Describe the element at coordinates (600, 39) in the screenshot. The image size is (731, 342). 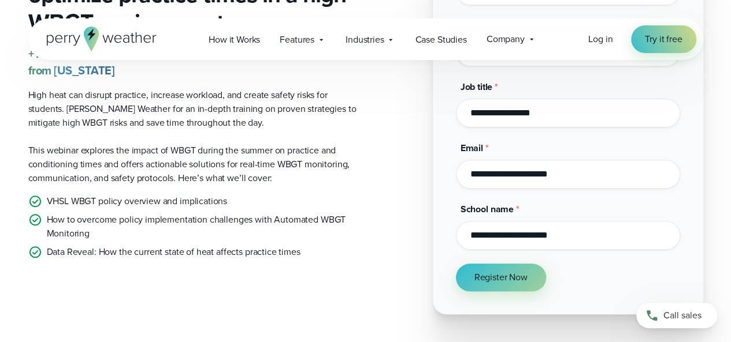
I see `a: Log in` at that location.